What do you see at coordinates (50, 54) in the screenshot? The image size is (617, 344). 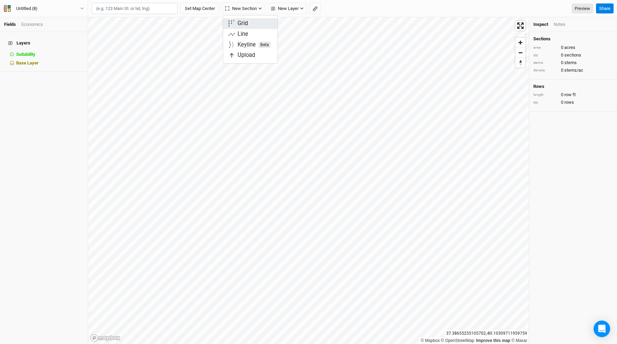 I see `div: Suitability` at bounding box center [50, 54].